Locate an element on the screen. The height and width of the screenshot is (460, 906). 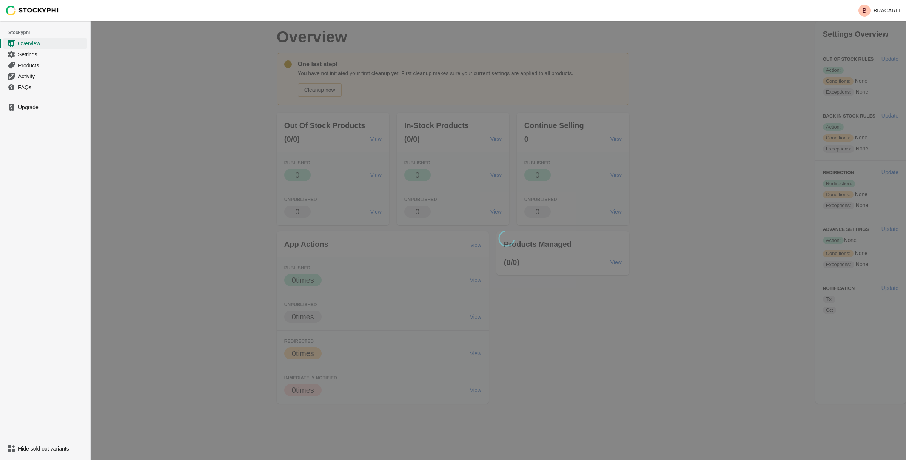
a: Settings is located at coordinates (45, 54).